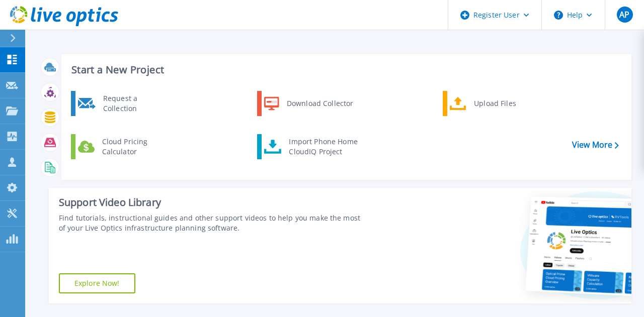 Image resolution: width=644 pixels, height=317 pixels. I want to click on div: Find tutorials, instructional guides and other support videos to help you make the most of your L..., so click(210, 223).